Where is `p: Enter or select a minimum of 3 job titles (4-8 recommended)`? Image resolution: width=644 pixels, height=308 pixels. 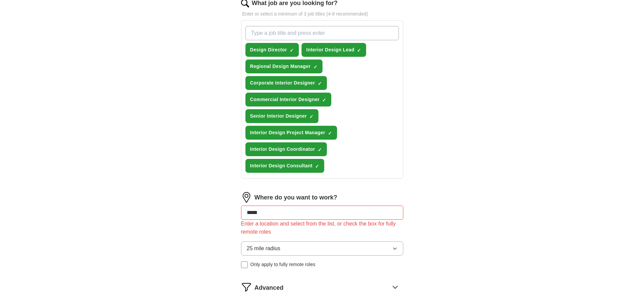
p: Enter or select a minimum of 3 job titles (4-8 recommended) is located at coordinates (322, 14).